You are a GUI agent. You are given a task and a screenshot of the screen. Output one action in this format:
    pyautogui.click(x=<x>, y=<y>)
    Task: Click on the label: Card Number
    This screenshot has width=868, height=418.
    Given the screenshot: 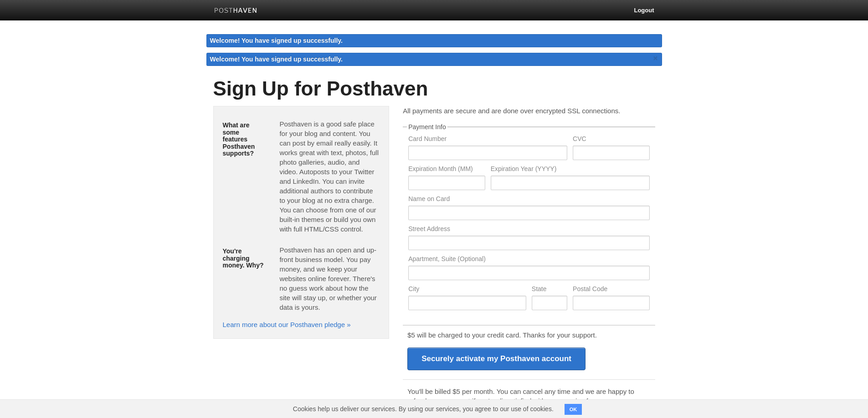 What is the action you would take?
    pyautogui.click(x=488, y=139)
    